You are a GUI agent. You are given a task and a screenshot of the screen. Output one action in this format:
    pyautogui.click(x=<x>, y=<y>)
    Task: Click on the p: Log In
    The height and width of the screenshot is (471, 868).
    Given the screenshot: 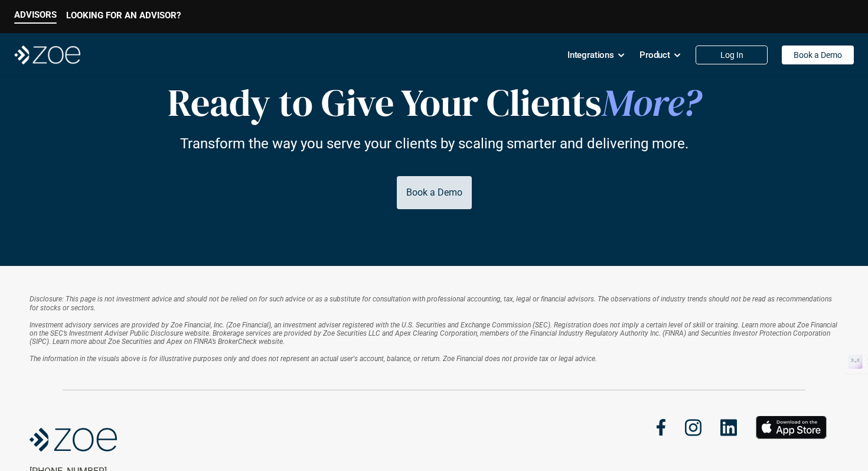 What is the action you would take?
    pyautogui.click(x=732, y=55)
    